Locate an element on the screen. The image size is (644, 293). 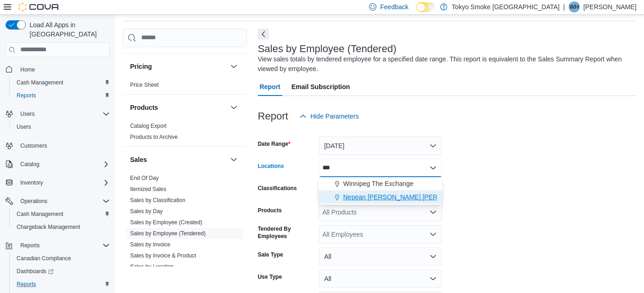
a: Dashboards is located at coordinates (35, 271).